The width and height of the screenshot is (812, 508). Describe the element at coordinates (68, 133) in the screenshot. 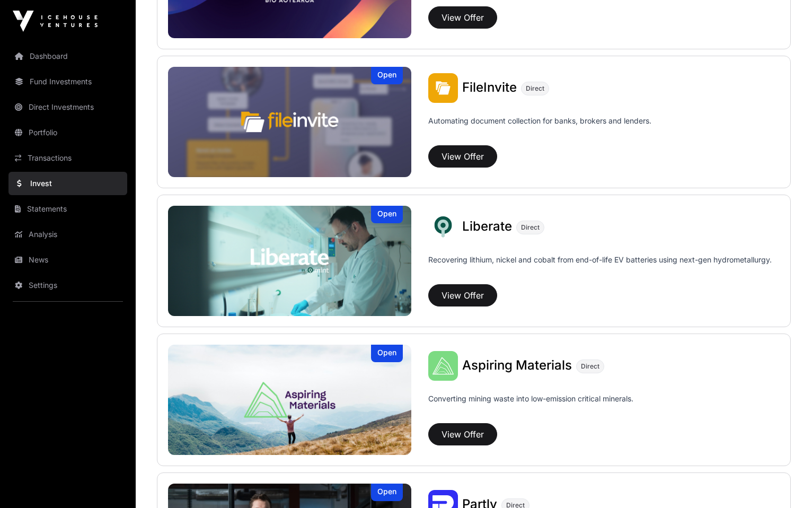

I see `a: Portfolio` at that location.